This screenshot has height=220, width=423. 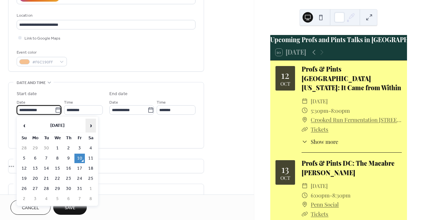 I want to click on span: Save, so click(x=70, y=208).